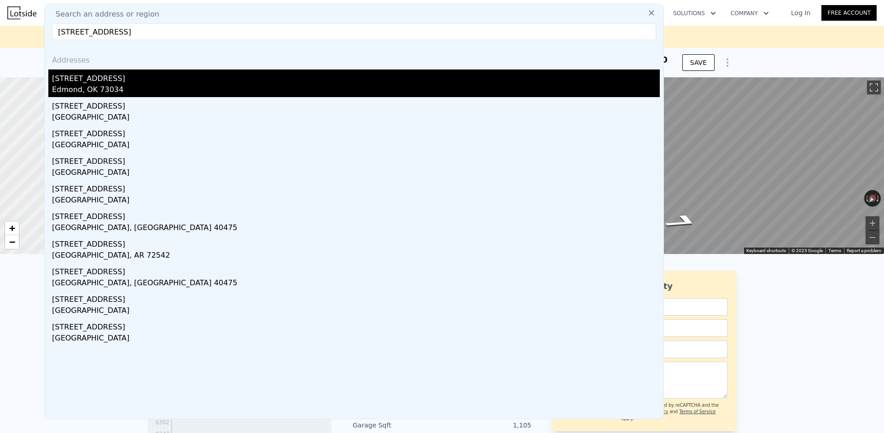  What do you see at coordinates (22, 13) in the screenshot?
I see `img: Lotside` at bounding box center [22, 13].